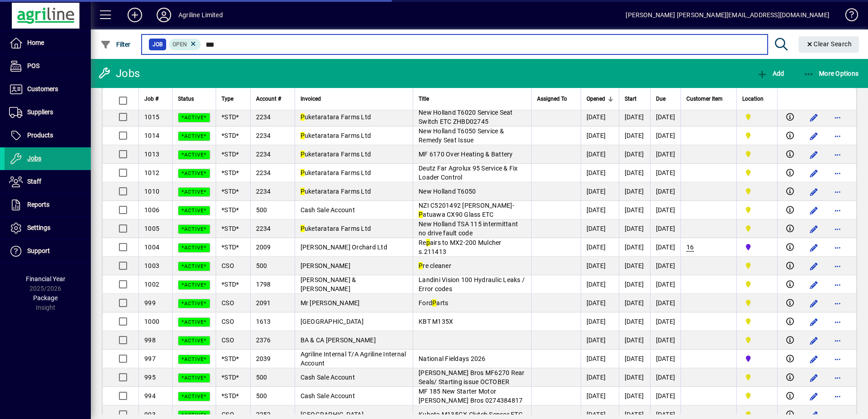 The height and width of the screenshot is (419, 868). Describe the element at coordinates (831, 73) in the screenshot. I see `span: More Options` at that location.